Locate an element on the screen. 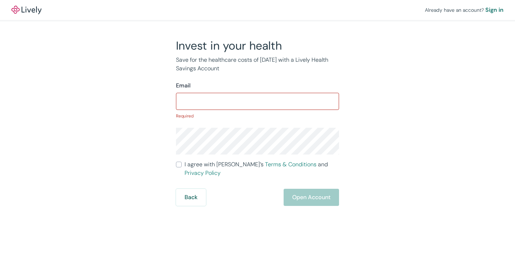  button: Back is located at coordinates (191, 198).